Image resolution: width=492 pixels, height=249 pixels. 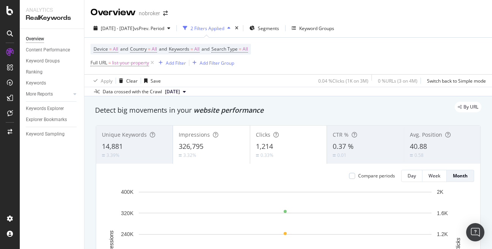 I want to click on text: 2K, so click(x=441, y=192).